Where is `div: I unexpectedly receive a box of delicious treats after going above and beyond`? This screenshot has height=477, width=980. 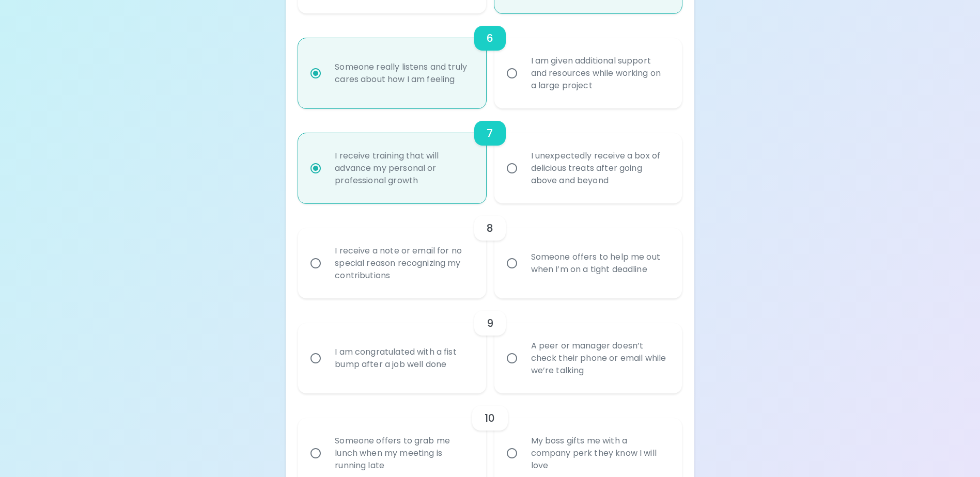
div: I unexpectedly receive a box of delicious treats after going above and beyond is located at coordinates (599, 169).